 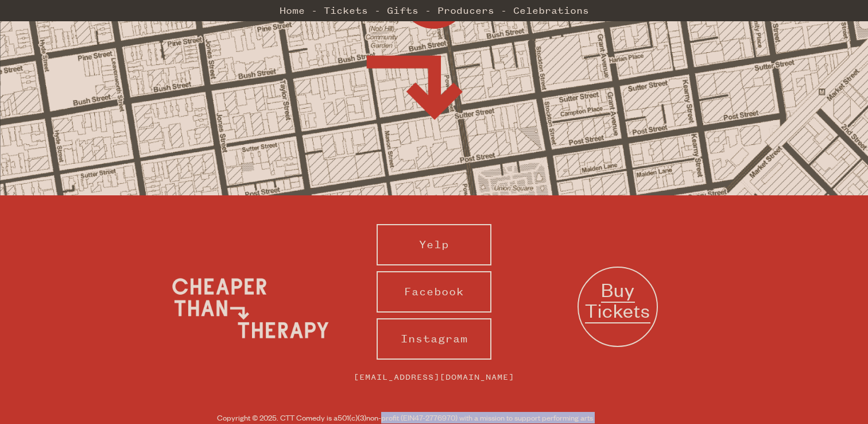 What do you see at coordinates (618, 299) in the screenshot?
I see `span: Buy Tickets` at bounding box center [618, 299].